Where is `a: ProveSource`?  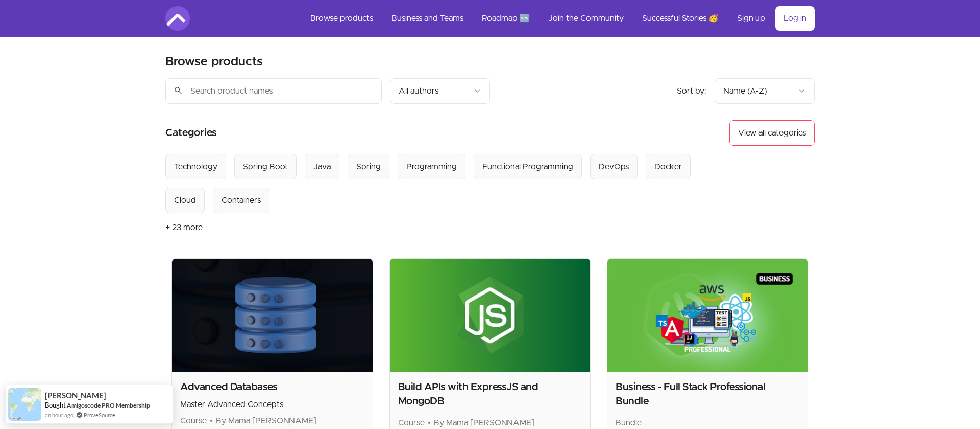 a: ProveSource is located at coordinates (100, 414).